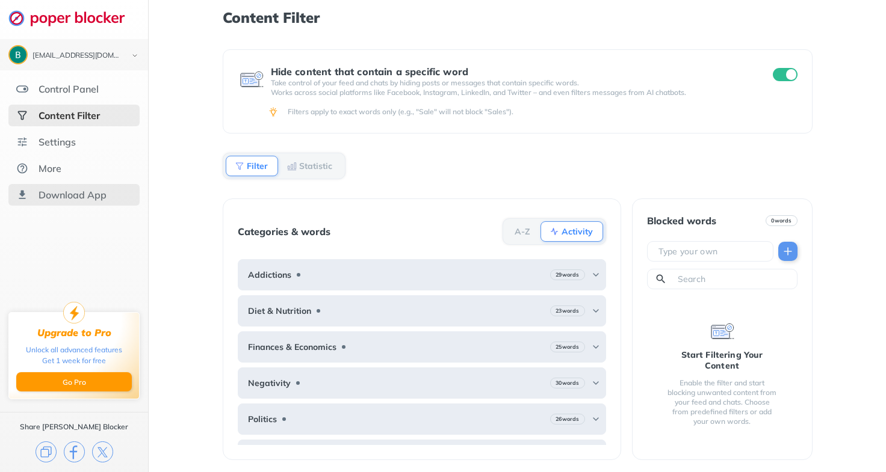 The height and width of the screenshot is (472, 886). Describe the element at coordinates (22, 116) in the screenshot. I see `img: social-selected.svg` at that location.